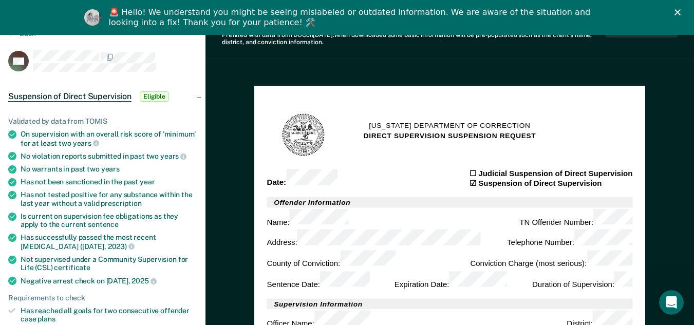  Describe the element at coordinates (352, 17) in the screenshot. I see `div: 🚨 Hello! We understand you might be seeing mislabeled or outdated information. We are aware of th...` at that location.